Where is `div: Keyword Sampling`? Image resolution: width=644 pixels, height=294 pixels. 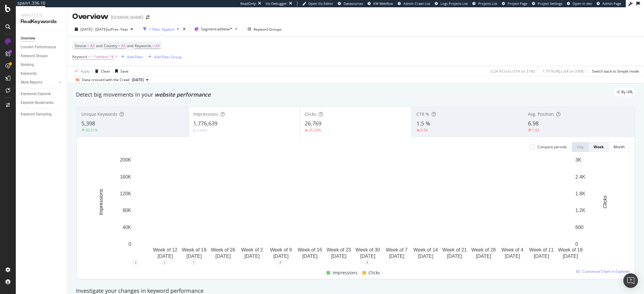
div: Keyword Sampling is located at coordinates (36, 115).